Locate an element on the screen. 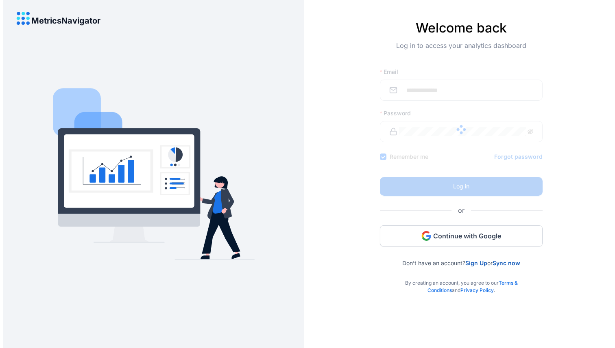 This screenshot has width=615, height=348. a: Privacy Policy is located at coordinates (477, 290).